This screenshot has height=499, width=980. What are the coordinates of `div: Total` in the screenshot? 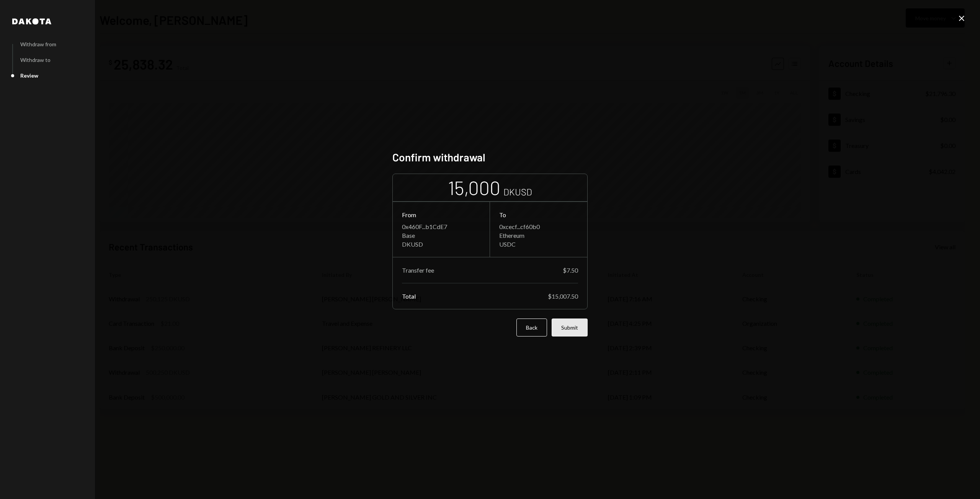 It's located at (409, 296).